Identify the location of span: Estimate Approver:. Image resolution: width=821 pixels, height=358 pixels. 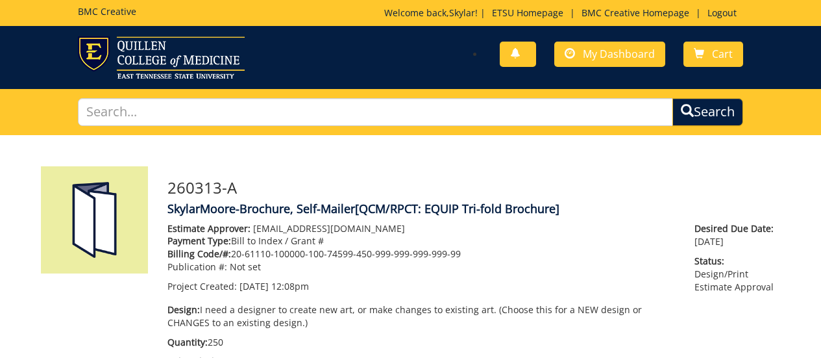
(209, 228).